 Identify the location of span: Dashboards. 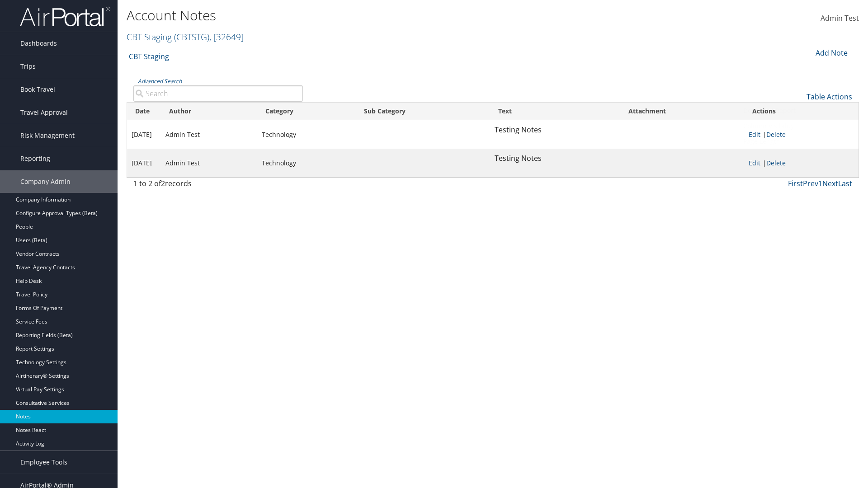
(38, 44).